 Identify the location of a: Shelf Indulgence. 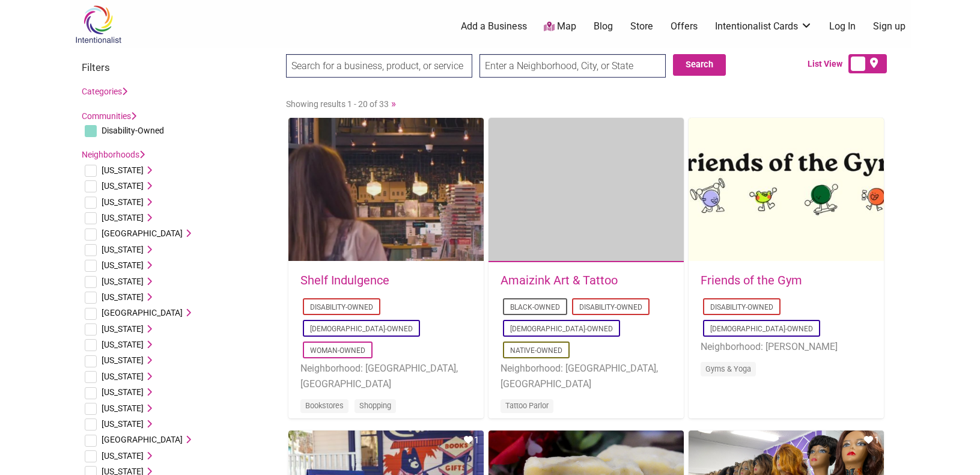
(345, 280).